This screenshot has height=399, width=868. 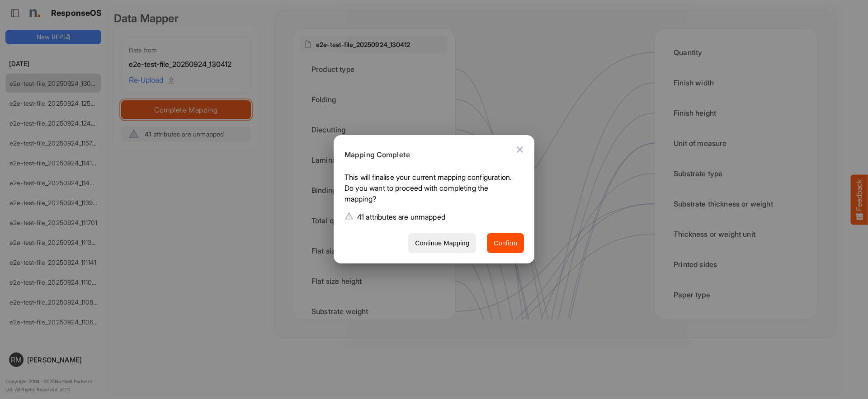 What do you see at coordinates (505, 243) in the screenshot?
I see `button: Confirm` at bounding box center [505, 243].